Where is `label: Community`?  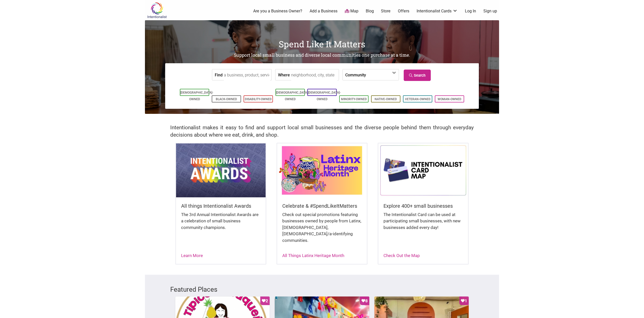
label: Community is located at coordinates (355, 74).